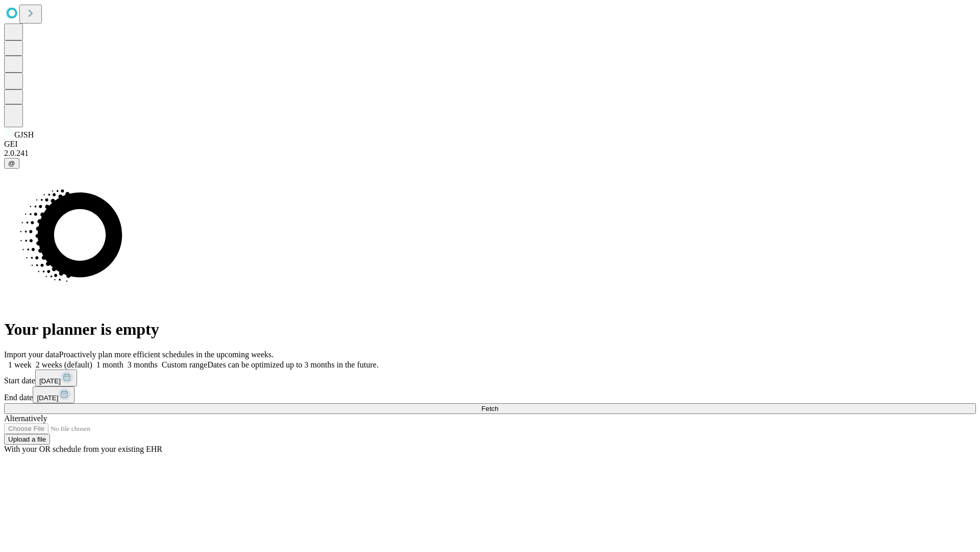 Image resolution: width=980 pixels, height=552 pixels. What do you see at coordinates (32, 354) in the screenshot?
I see `span: Import your data` at bounding box center [32, 354].